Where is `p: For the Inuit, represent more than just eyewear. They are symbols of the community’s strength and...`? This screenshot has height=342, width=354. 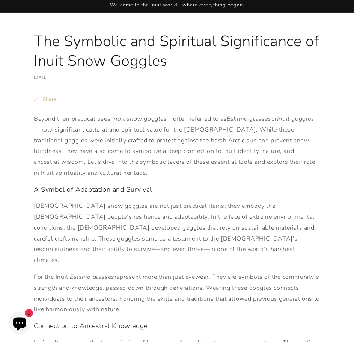 p: For the Inuit, represent more than just eyewear. They are symbols of the community’s strength and... is located at coordinates (177, 293).